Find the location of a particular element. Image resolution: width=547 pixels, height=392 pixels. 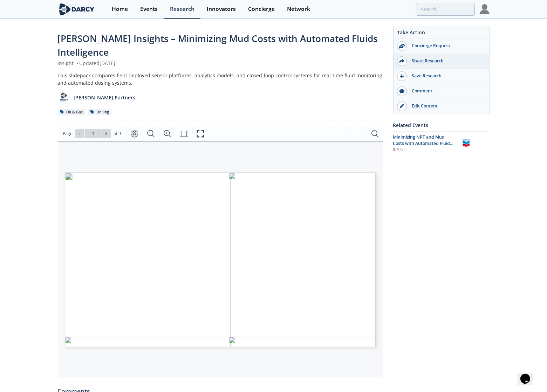

img: Profile is located at coordinates (485, 9).